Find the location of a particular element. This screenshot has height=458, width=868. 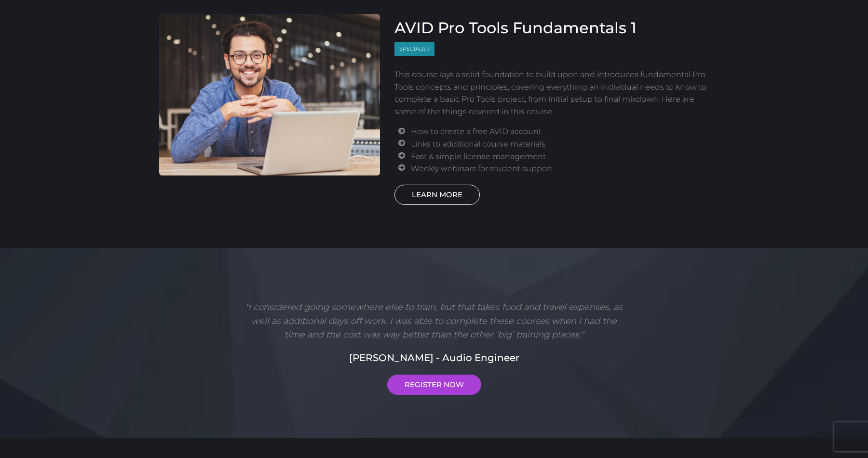

span: Specialist is located at coordinates (414, 49).